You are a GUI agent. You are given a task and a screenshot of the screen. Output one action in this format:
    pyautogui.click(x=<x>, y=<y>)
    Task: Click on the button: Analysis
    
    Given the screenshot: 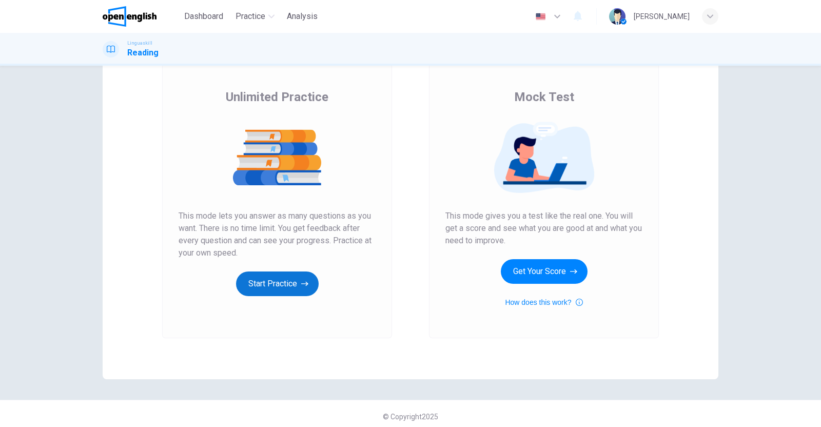 What is the action you would take?
    pyautogui.click(x=302, y=16)
    